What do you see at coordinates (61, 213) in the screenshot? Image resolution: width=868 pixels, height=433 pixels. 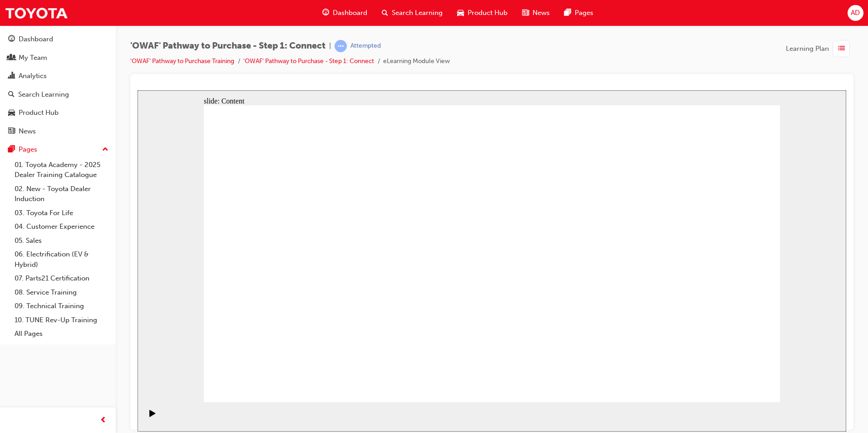 I see `a: 03. Toyota For Life` at bounding box center [61, 213].